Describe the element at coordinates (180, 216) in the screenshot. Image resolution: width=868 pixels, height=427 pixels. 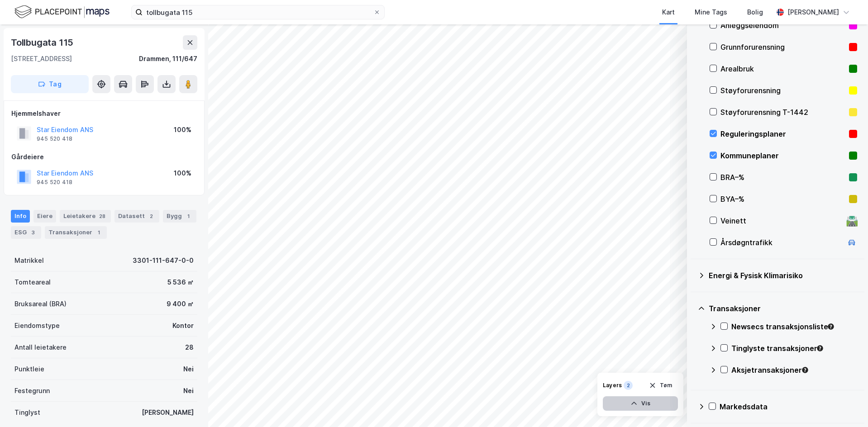
I see `div: Bygg` at that location.